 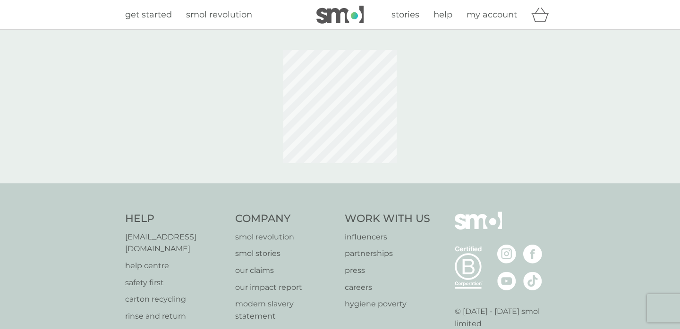 I want to click on a: modern slavery statement, so click(x=285, y=310).